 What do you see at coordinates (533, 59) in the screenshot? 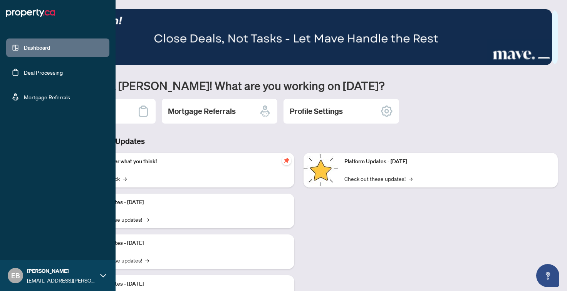
I see `button: 3` at bounding box center [533, 59].